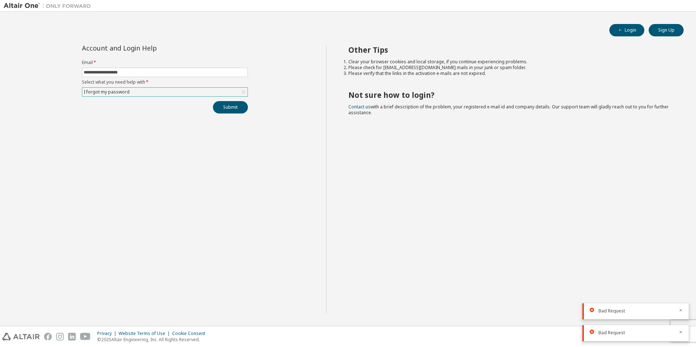 Image resolution: width=696 pixels, height=347 pixels. What do you see at coordinates (145, 334) in the screenshot?
I see `div: Website Terms of Use` at bounding box center [145, 334].